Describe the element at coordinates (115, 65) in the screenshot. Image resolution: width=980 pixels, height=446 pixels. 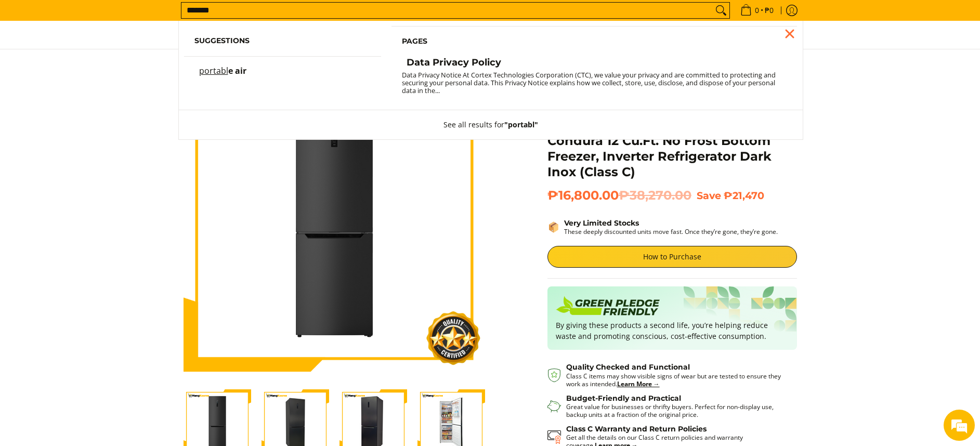
I see `div: Chat with us now` at that location.